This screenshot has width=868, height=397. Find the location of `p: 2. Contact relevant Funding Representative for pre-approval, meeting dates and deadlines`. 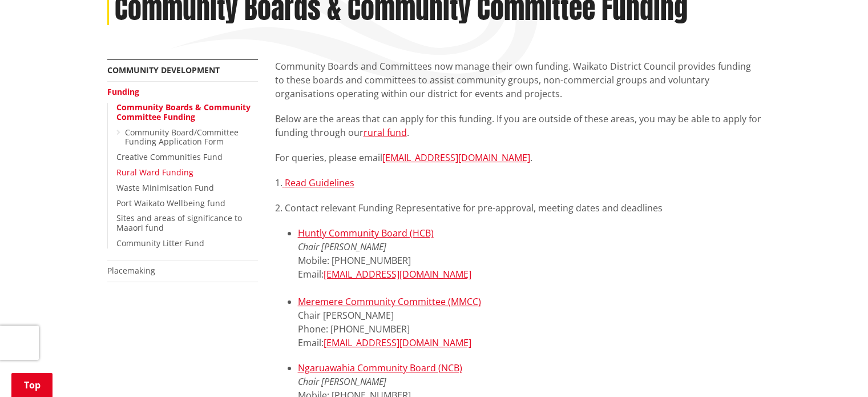

p: 2. Contact relevant Funding Representative for pre-approval, meeting dates and deadlines is located at coordinates (518, 208).